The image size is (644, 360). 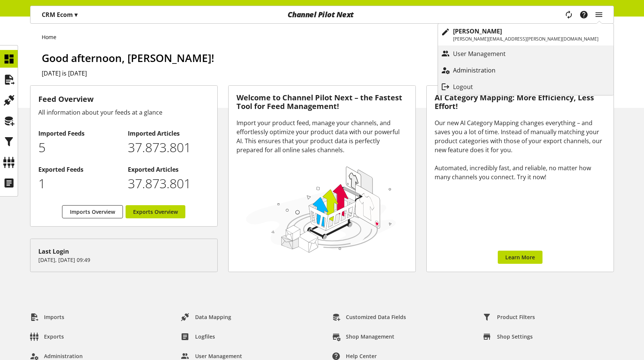 I want to click on p: Administration, so click(x=481, y=70).